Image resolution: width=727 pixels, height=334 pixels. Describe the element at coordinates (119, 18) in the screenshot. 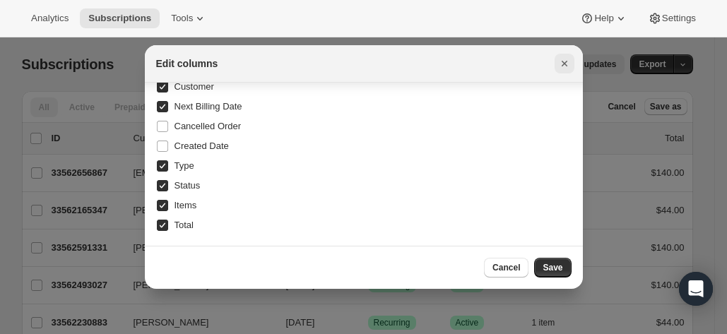

I see `button: Subscriptions` at that location.